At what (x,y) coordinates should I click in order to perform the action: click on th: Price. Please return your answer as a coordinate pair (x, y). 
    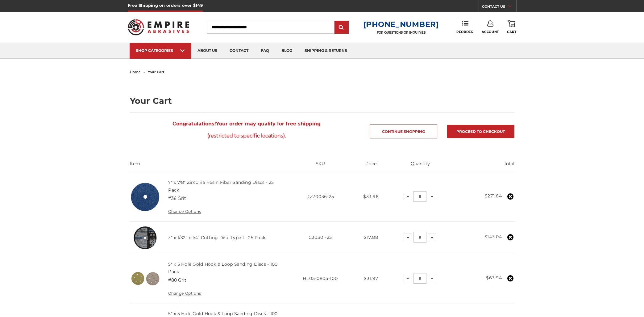
    Looking at the image, I should click on (371, 166).